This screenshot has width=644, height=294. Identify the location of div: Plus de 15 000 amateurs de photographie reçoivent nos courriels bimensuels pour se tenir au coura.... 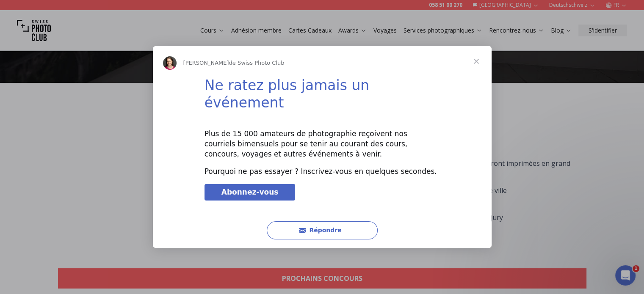
(322, 144).